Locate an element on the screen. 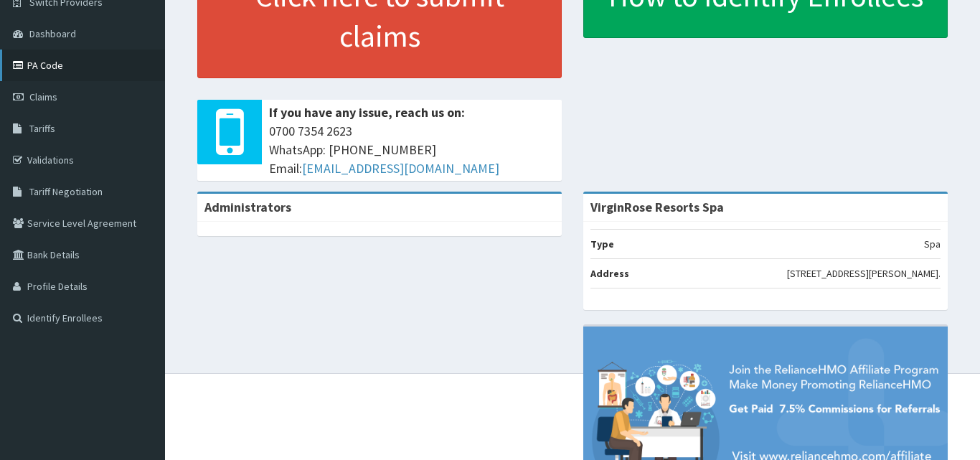 Image resolution: width=980 pixels, height=460 pixels. b: If you have any issue, reach us on: is located at coordinates (366, 112).